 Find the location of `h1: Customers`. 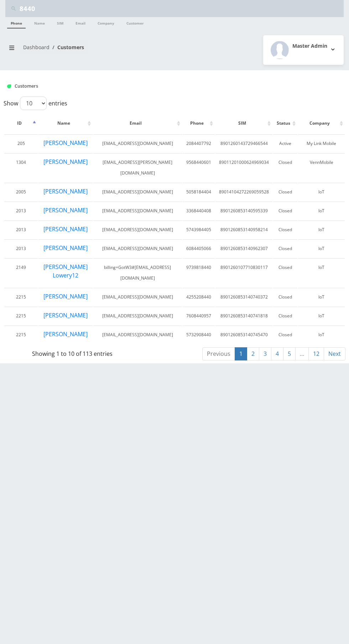

h1: Customers is located at coordinates (146, 86).